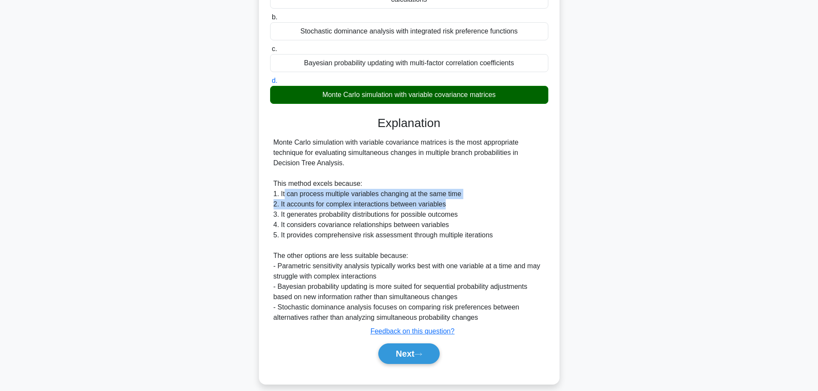  Describe the element at coordinates (409, 31) in the screenshot. I see `div: Stochastic dominance analysis with integrated risk preference functions` at that location.